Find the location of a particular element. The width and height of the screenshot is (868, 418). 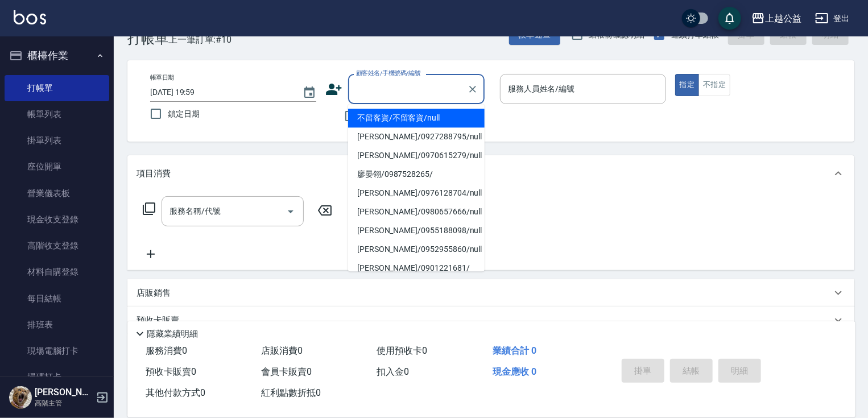

p: 店販銷售 is located at coordinates (154, 293).